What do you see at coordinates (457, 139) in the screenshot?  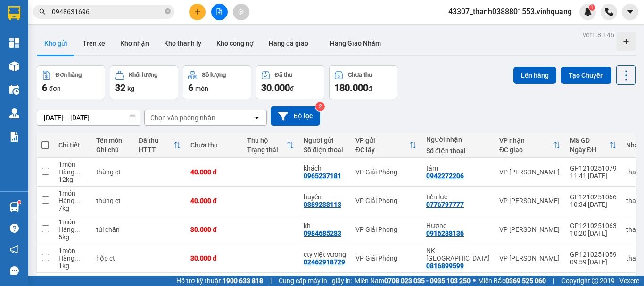 I see `div: Người nhận` at bounding box center [457, 139].